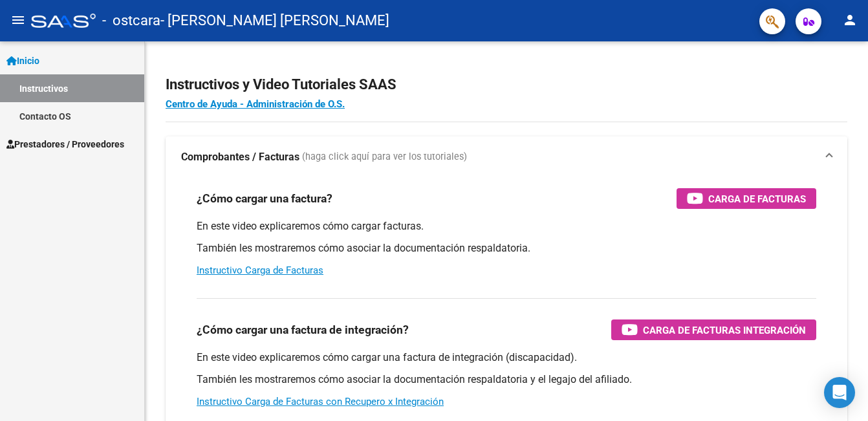 The image size is (868, 421). Describe the element at coordinates (506, 248) in the screenshot. I see `p: También les mostraremos cómo asociar la documentación respaldatoria.` at that location.